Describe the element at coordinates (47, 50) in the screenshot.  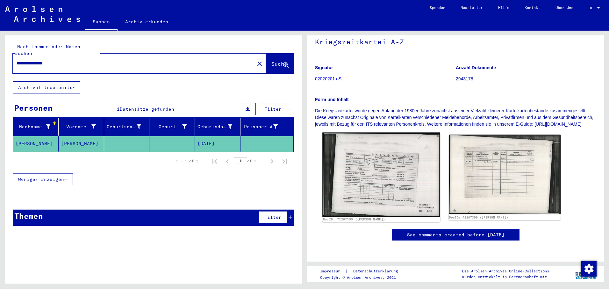
I see `mat-label: Nach Themen oder Namen suchen` at that location.